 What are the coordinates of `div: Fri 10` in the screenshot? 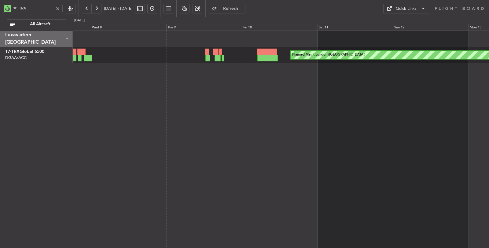 It's located at (280, 28).